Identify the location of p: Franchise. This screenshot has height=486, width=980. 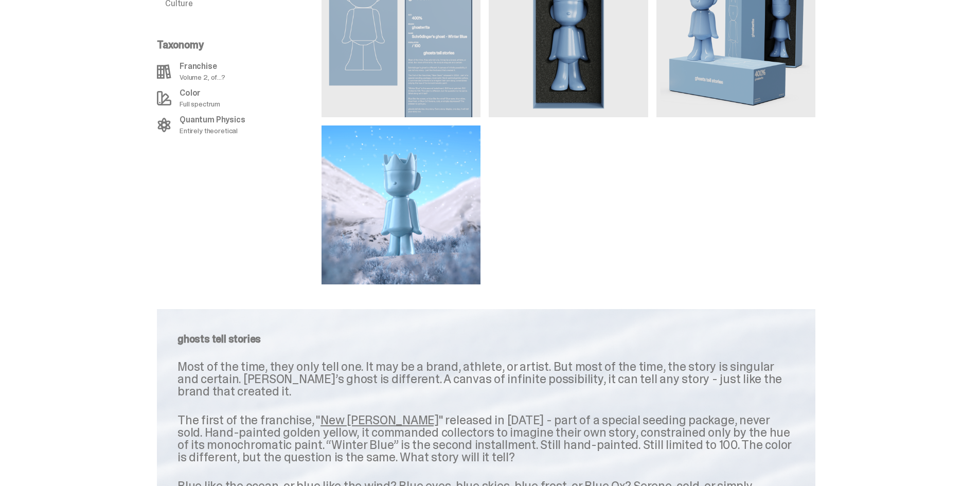
(202, 67).